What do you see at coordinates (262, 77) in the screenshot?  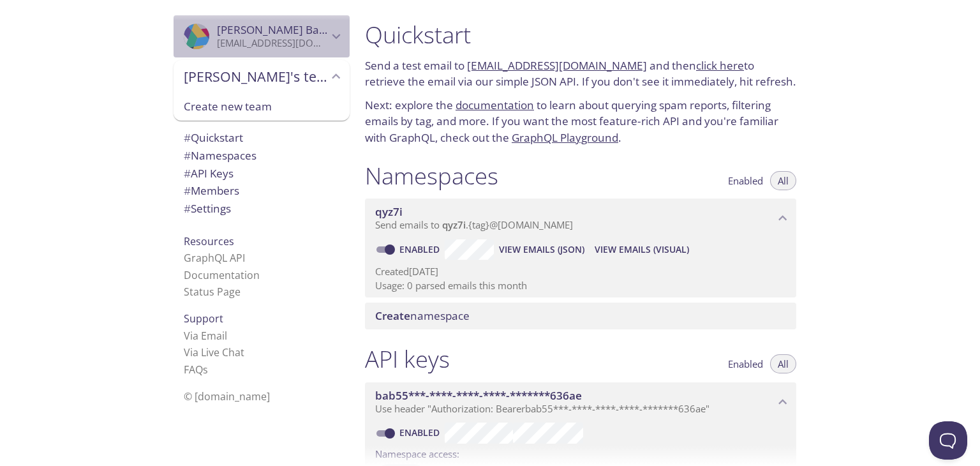 I see `div: Nikunj's team` at bounding box center [262, 77].